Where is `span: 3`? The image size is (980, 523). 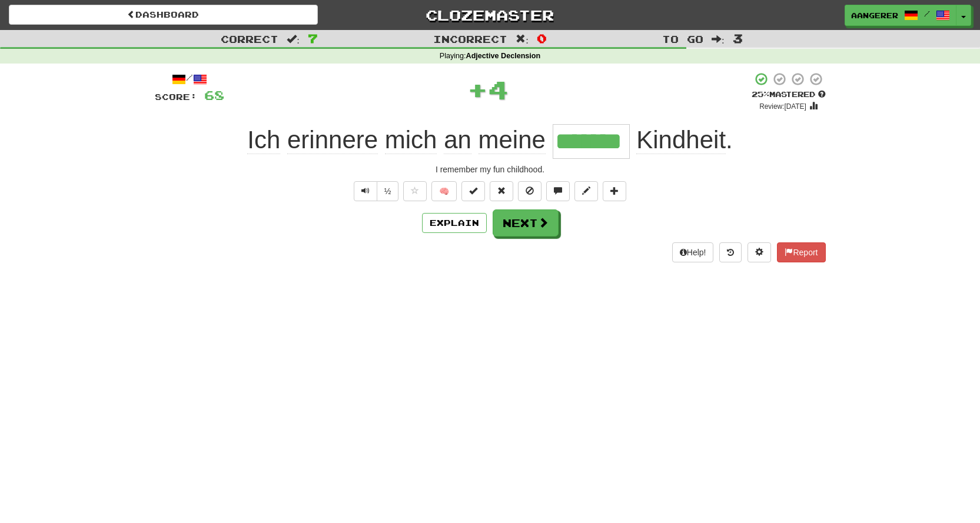 span: 3 is located at coordinates (737, 38).